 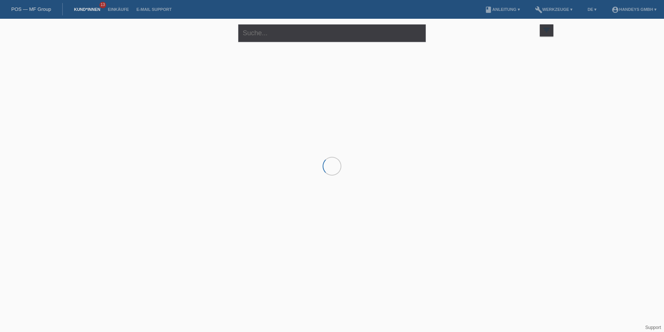 What do you see at coordinates (103, 5) in the screenshot?
I see `span: 13` at bounding box center [103, 5].